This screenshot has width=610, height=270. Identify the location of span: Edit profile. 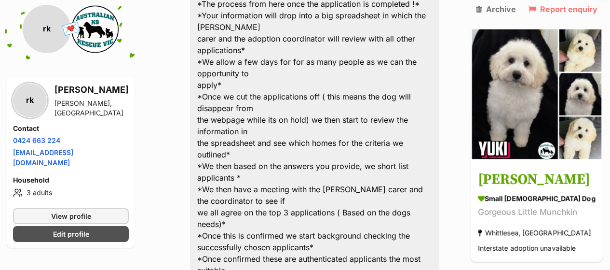
(71, 233).